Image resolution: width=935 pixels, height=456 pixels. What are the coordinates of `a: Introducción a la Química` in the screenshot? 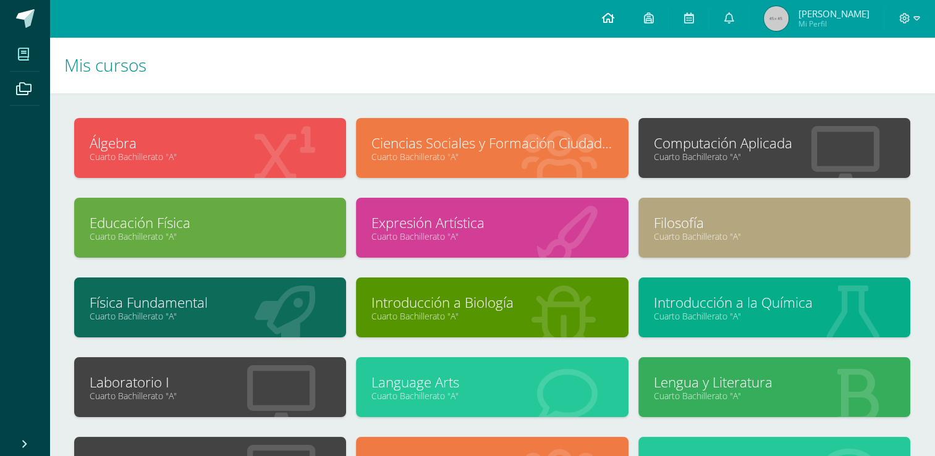 It's located at (774, 302).